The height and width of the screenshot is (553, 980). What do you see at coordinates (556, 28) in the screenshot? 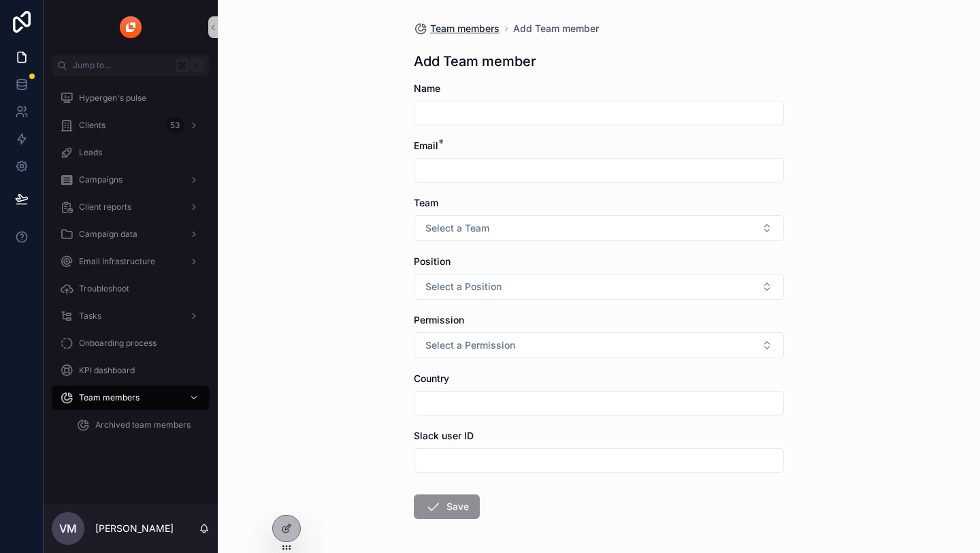
I see `span: Add Team member` at bounding box center [556, 28].